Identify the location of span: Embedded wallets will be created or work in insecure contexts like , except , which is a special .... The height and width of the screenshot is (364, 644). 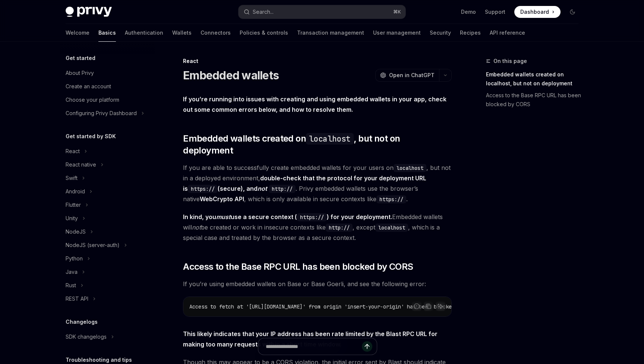
(317, 227).